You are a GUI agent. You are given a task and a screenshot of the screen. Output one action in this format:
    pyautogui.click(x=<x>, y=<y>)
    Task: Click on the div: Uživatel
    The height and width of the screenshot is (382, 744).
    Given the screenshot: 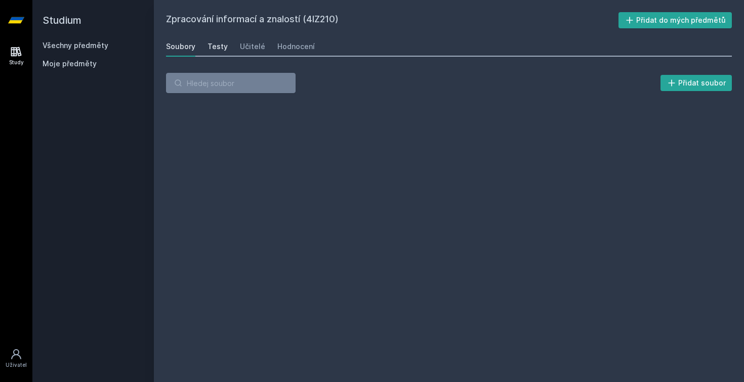 What is the action you would take?
    pyautogui.click(x=16, y=365)
    